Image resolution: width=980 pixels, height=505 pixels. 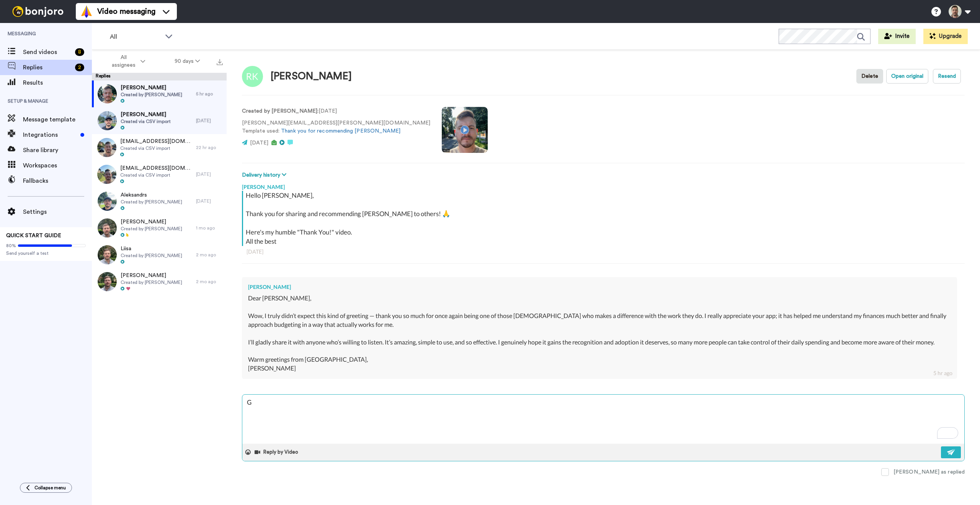 I want to click on span: Integrations, so click(x=50, y=135).